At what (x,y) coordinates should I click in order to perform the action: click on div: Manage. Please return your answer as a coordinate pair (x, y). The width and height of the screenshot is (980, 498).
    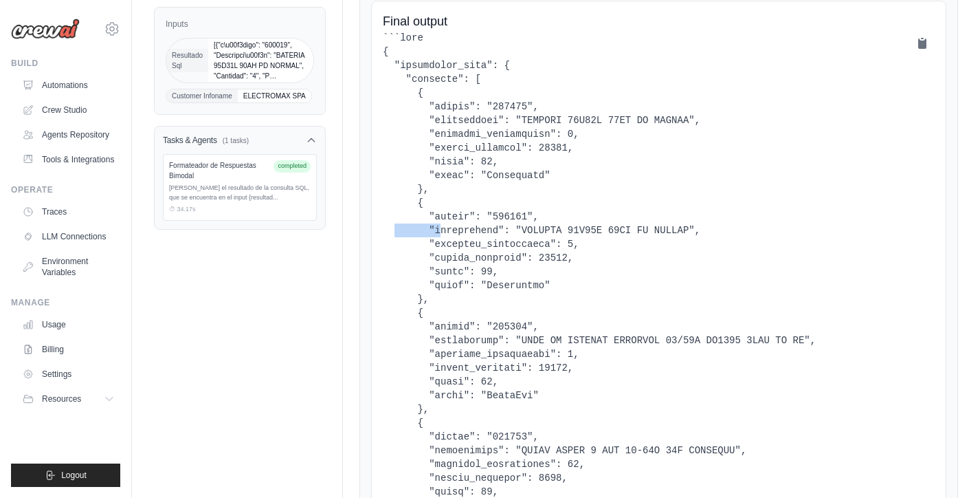
    Looking at the image, I should click on (65, 302).